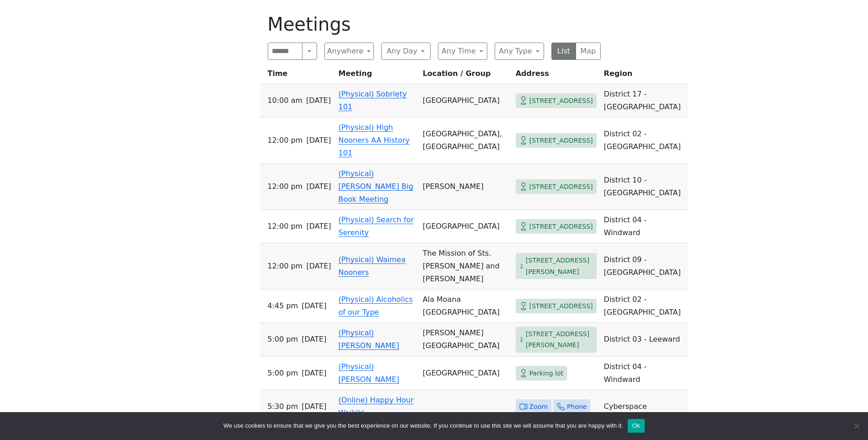 The width and height of the screenshot is (868, 440). What do you see at coordinates (636, 426) in the screenshot?
I see `button: Ok` at bounding box center [636, 426].